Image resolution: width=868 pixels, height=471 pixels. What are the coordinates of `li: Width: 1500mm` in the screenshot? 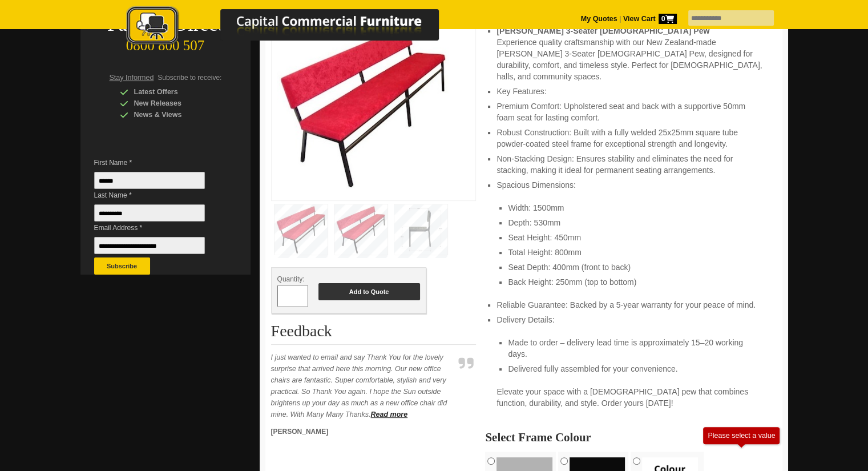 It's located at (630, 208).